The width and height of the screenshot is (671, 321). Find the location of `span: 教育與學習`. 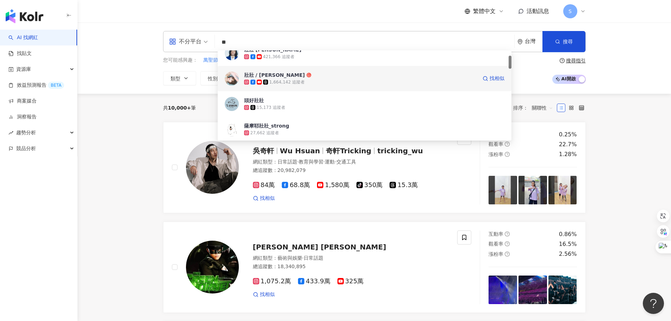

span: 教育與學習 is located at coordinates (311, 162).